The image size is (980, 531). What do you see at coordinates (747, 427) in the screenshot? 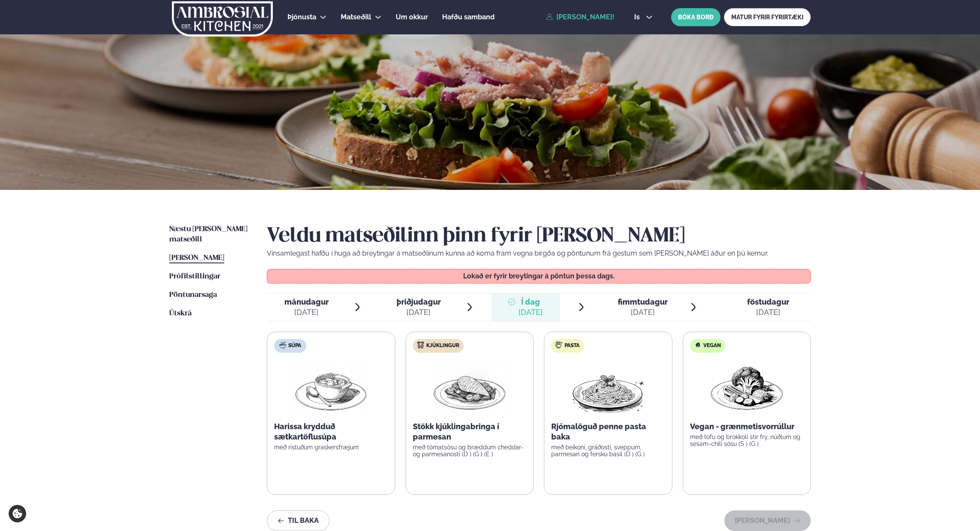
I see `p: Vegan - grænmetisvorrúllur` at bounding box center [747, 427].